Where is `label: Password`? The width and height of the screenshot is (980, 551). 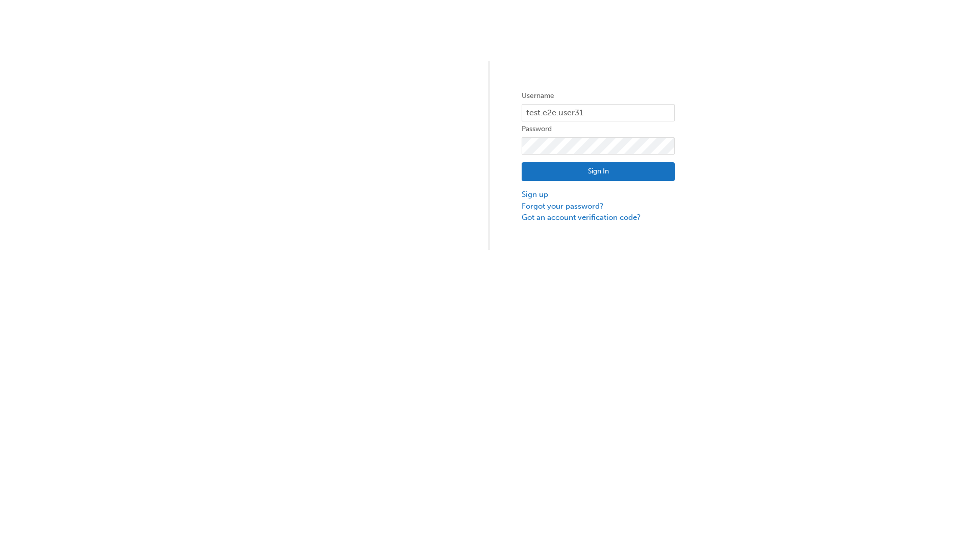 label: Password is located at coordinates (598, 129).